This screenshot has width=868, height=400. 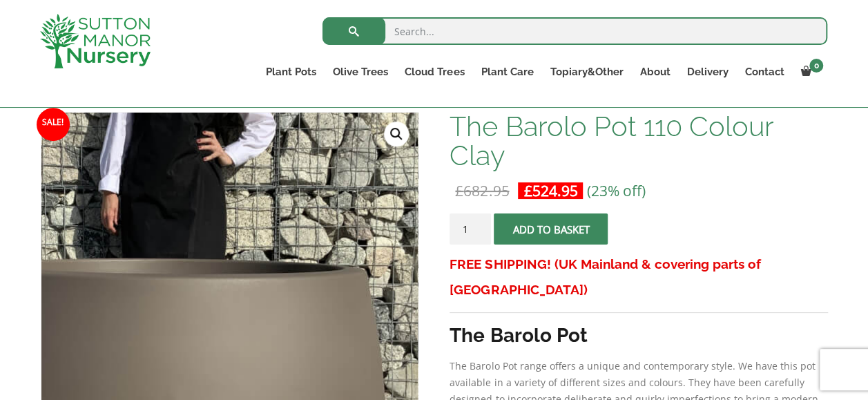 What do you see at coordinates (434, 72) in the screenshot?
I see `a: Cloud Trees` at bounding box center [434, 72].